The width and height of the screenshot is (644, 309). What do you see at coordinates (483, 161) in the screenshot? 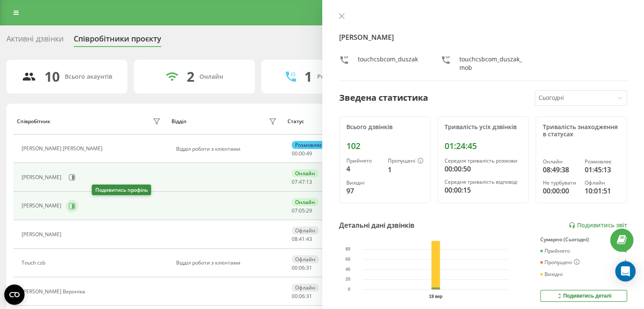
I see `div: Середня тривалість розмови` at bounding box center [483, 161].